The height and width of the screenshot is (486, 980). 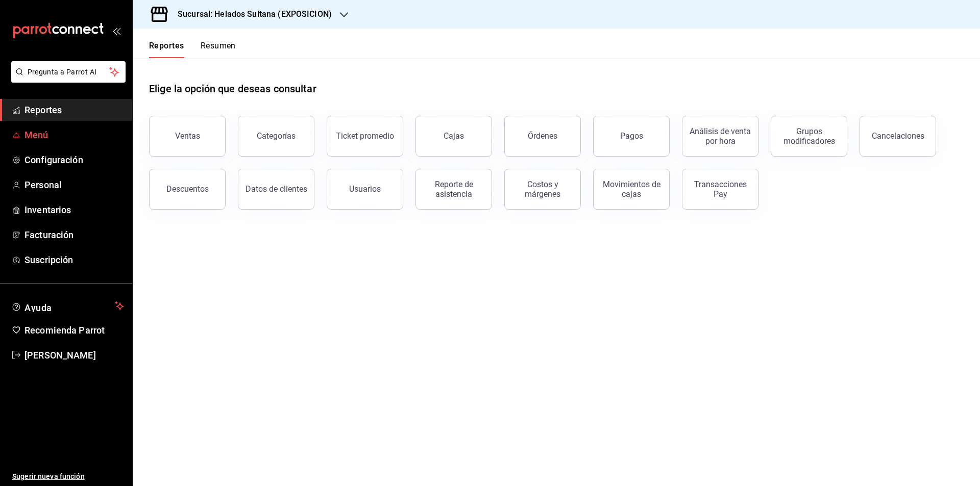 What do you see at coordinates (193, 49) in the screenshot?
I see `div: navigation tabs` at bounding box center [193, 49].